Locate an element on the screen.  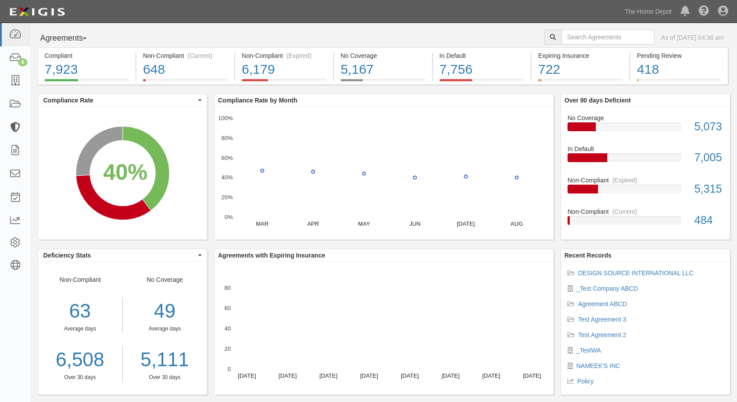
text: 0 is located at coordinates (229, 368).